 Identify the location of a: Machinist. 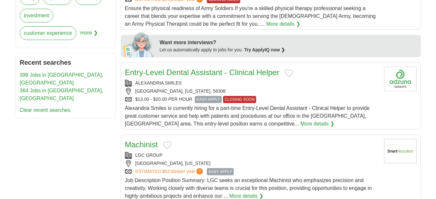
(141, 144).